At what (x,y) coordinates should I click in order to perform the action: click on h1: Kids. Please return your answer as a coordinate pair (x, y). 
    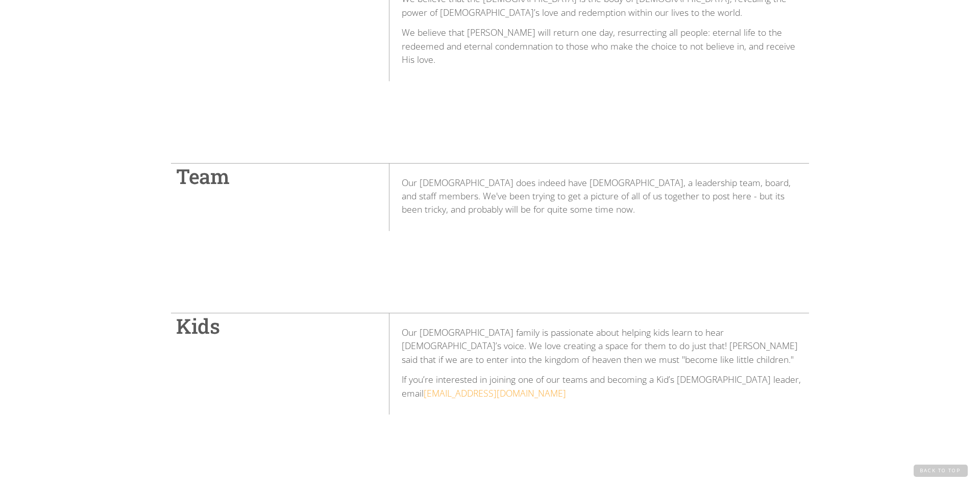
    Looking at the image, I should click on (277, 326).